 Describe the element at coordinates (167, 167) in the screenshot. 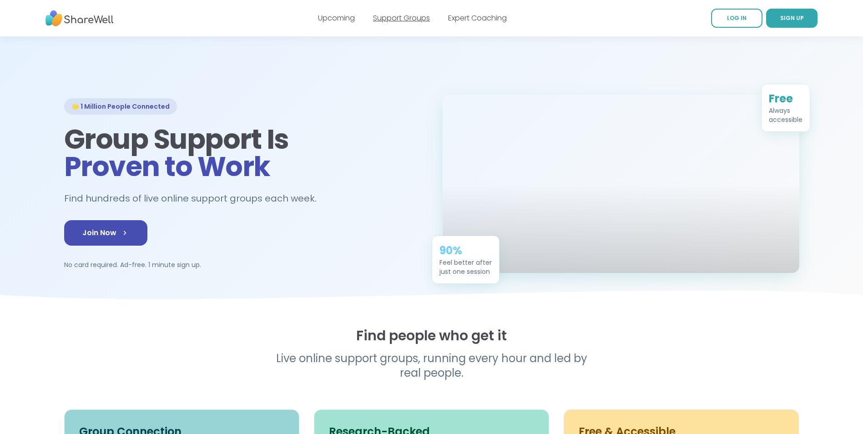

I see `span: Proven to Work` at that location.